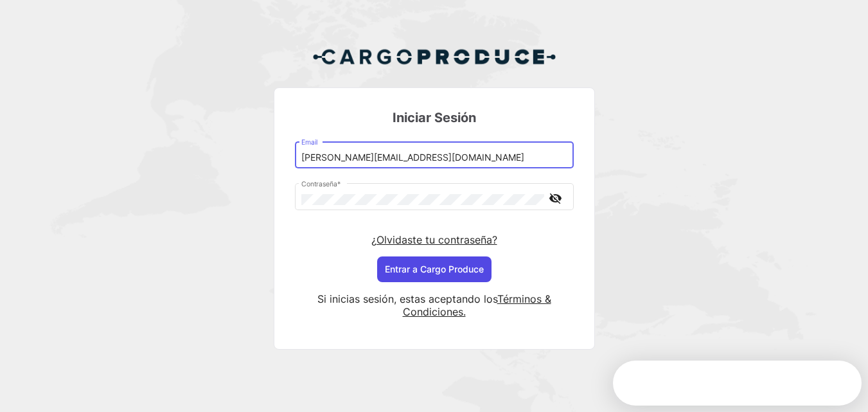 This screenshot has height=412, width=868. Describe the element at coordinates (435, 240) in the screenshot. I see `a: ¿Olvidaste tu contraseña?` at that location.